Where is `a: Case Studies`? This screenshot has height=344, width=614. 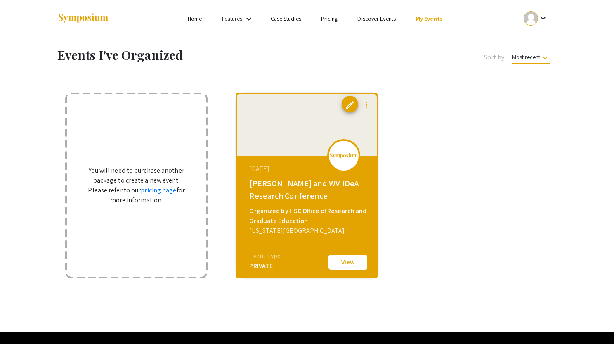
a: Case Studies is located at coordinates (286, 19).